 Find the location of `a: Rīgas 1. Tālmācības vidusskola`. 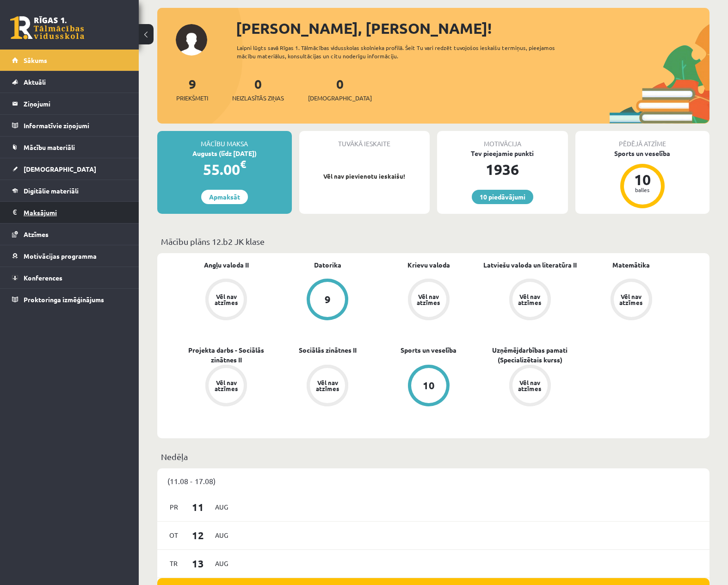

a: Rīgas 1. Tālmācības vidusskola is located at coordinates (47, 28).